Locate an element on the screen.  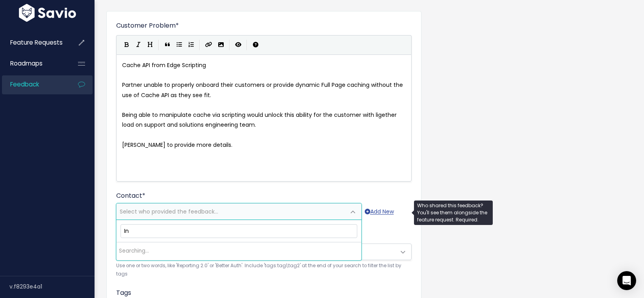
button: Heading is located at coordinates (150, 45).